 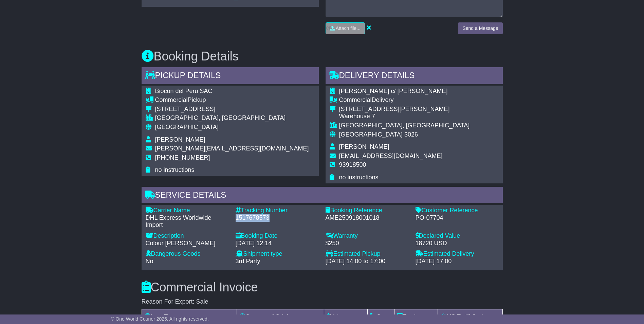 I want to click on div: 18720 USD, so click(x=457, y=244).